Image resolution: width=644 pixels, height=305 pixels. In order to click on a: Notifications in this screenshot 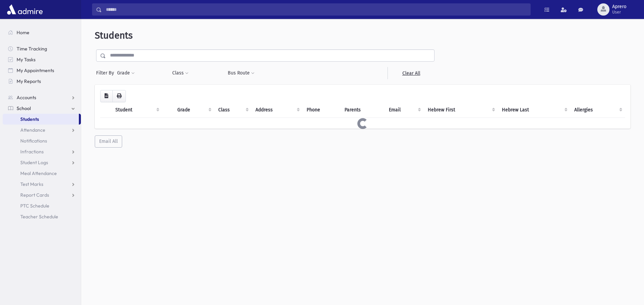, I will do `click(42, 141)`.